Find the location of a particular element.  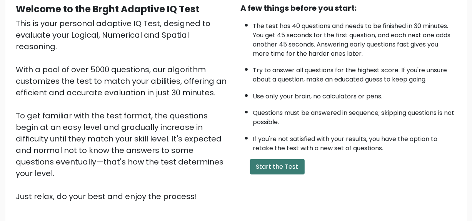

b: Welcome to the Brght Adaptive IQ Test is located at coordinates (108, 9).